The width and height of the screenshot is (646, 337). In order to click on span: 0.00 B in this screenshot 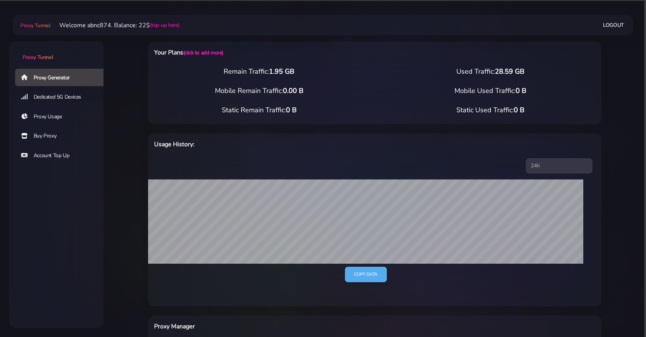, I will do `click(293, 91)`.